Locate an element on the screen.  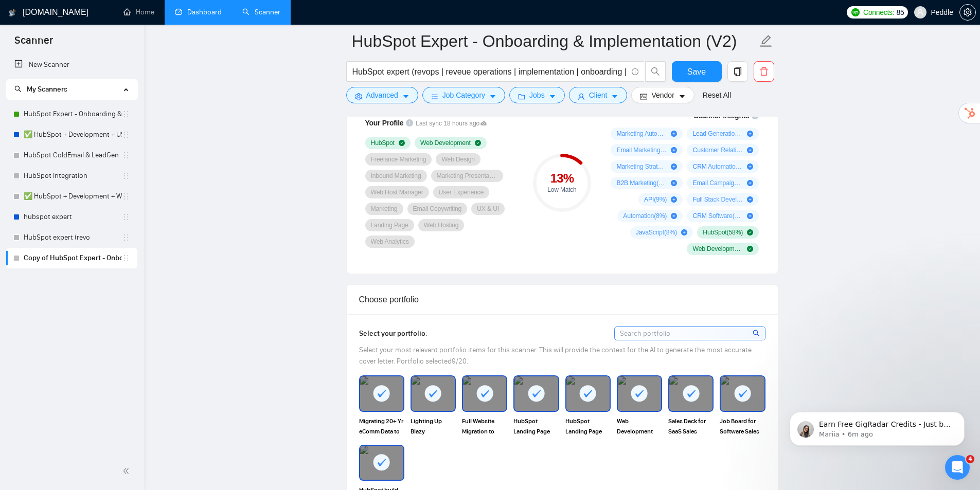
a: dashboardDashboard is located at coordinates (198, 12).